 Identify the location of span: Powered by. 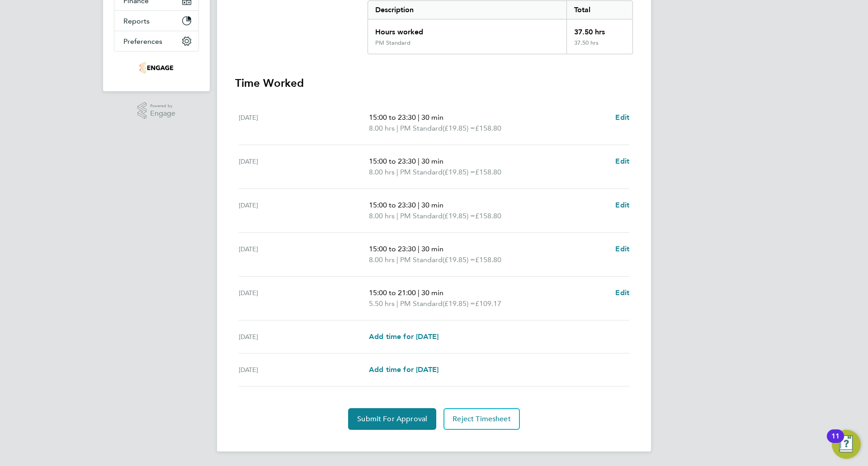
(163, 106).